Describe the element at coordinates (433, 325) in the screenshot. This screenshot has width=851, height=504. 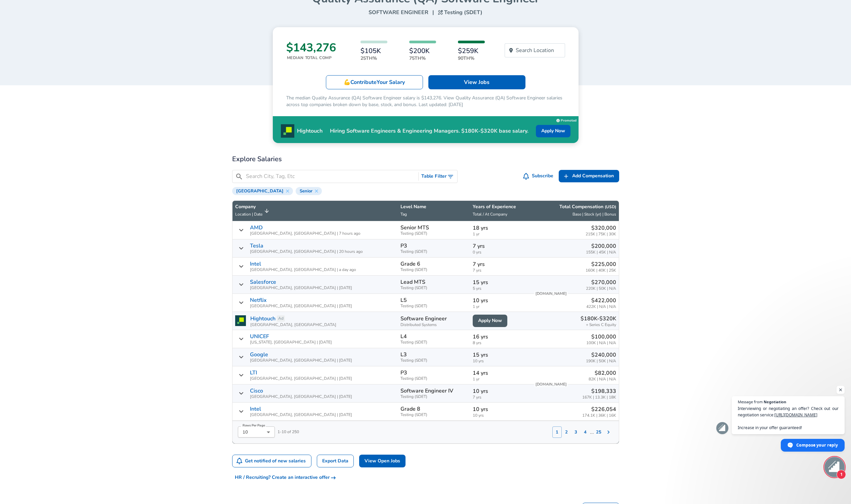
I see `span: Distributed Systems` at that location.